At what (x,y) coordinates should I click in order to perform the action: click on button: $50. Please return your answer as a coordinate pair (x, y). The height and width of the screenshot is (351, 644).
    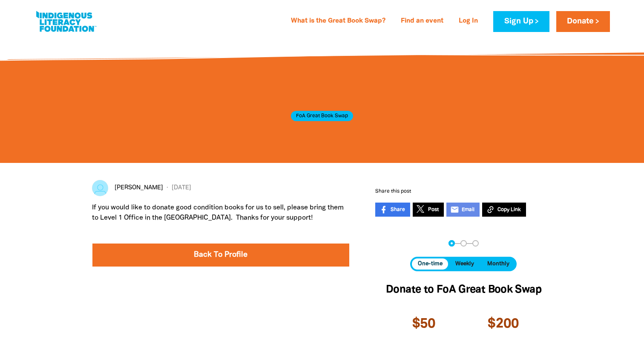
    Looking at the image, I should click on (424, 323).